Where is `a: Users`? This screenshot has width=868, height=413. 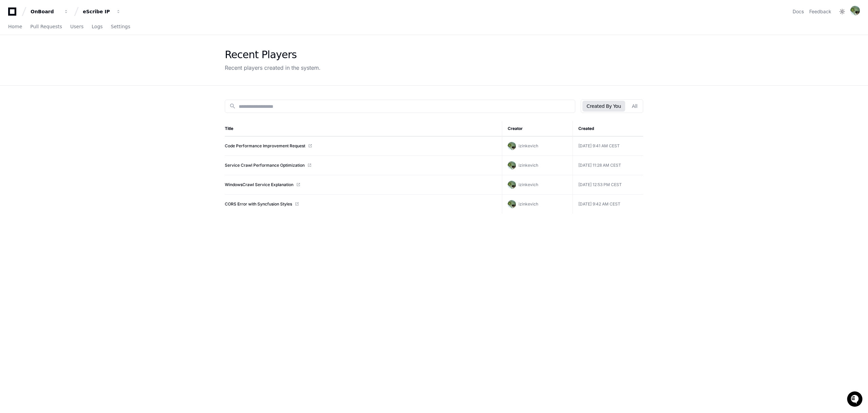
a: Users is located at coordinates (76, 27).